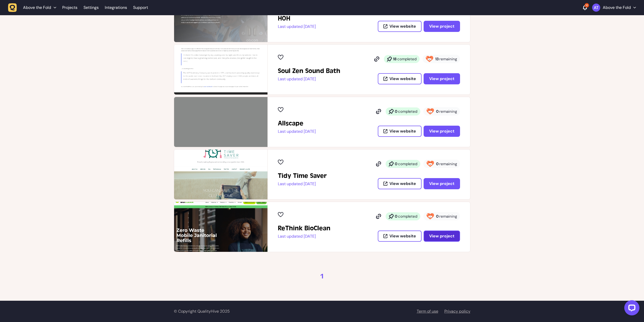  What do you see at coordinates (220, 122) in the screenshot?
I see `img: Allscape` at bounding box center [220, 122].